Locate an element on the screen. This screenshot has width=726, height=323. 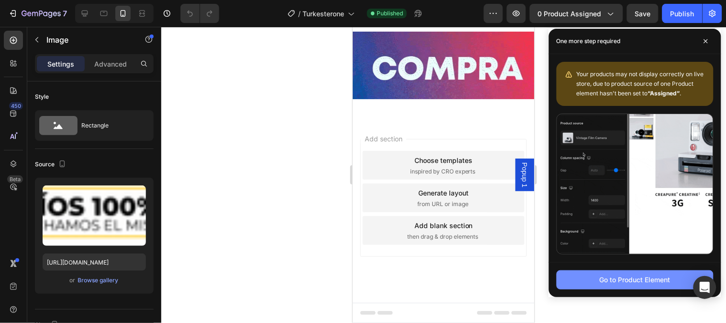
span: 0 product assigned is located at coordinates (570, 13).